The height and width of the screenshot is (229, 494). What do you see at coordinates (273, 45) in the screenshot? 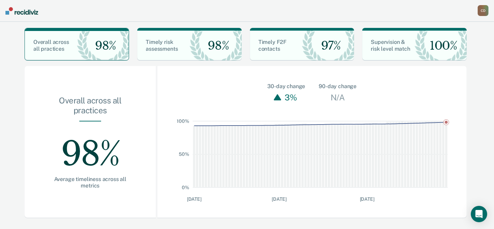
I see `span: Timely F2F contacts` at bounding box center [273, 45].